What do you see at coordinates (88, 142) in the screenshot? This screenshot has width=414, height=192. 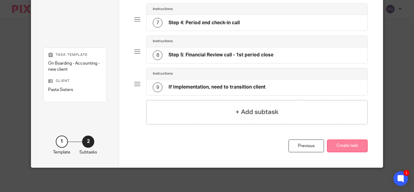 I see `div: 2` at bounding box center [88, 142].